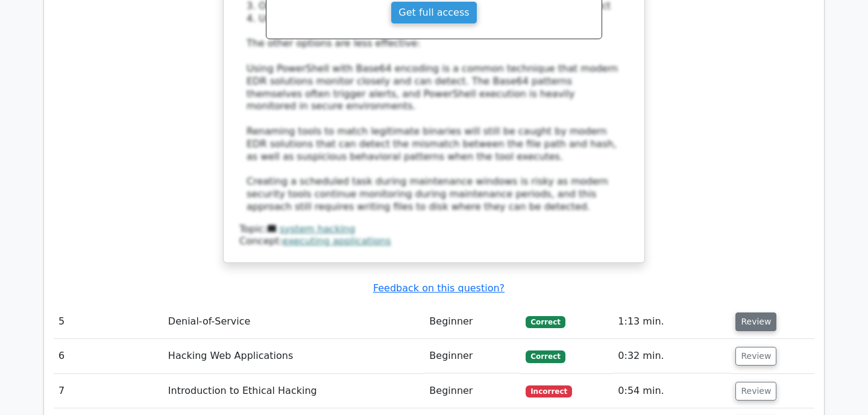 The width and height of the screenshot is (868, 415). Describe the element at coordinates (317, 229) in the screenshot. I see `a: system hacking` at that location.